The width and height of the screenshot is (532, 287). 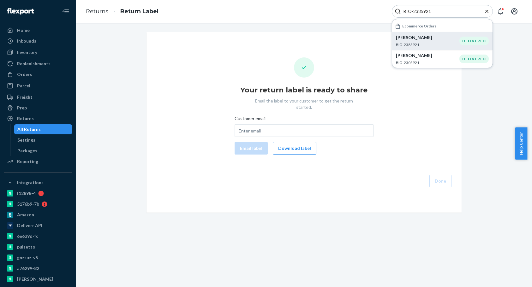 I want to click on svg: Search Icon, so click(x=398, y=11).